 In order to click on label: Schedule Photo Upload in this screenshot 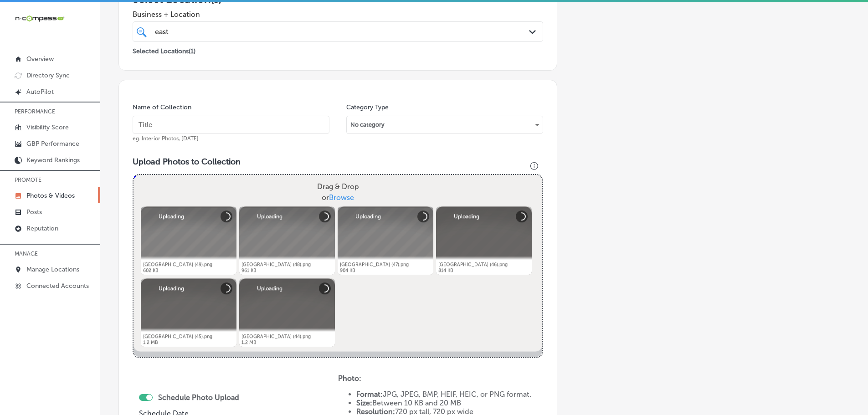, I will do `click(199, 397)`.